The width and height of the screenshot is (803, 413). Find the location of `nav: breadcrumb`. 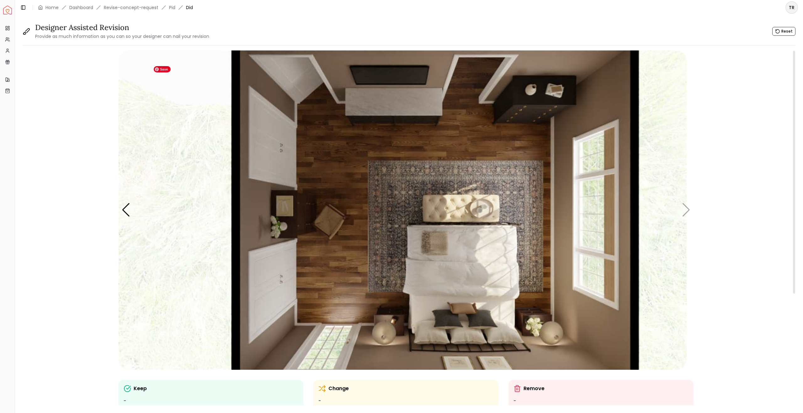

nav: breadcrumb is located at coordinates (115, 8).